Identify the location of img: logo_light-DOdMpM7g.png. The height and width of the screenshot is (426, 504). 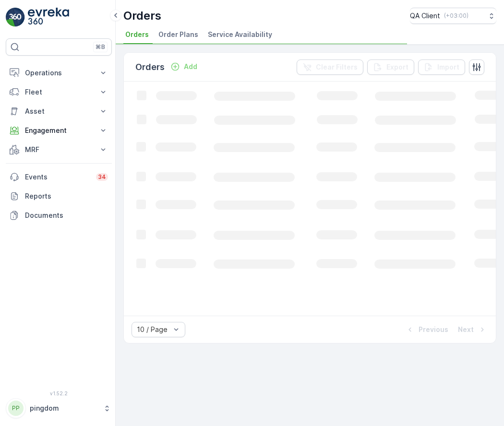
(49, 17).